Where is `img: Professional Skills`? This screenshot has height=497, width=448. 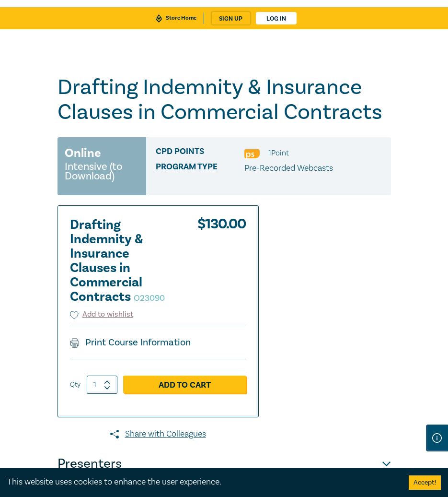
img: Professional Skills is located at coordinates (252, 154).